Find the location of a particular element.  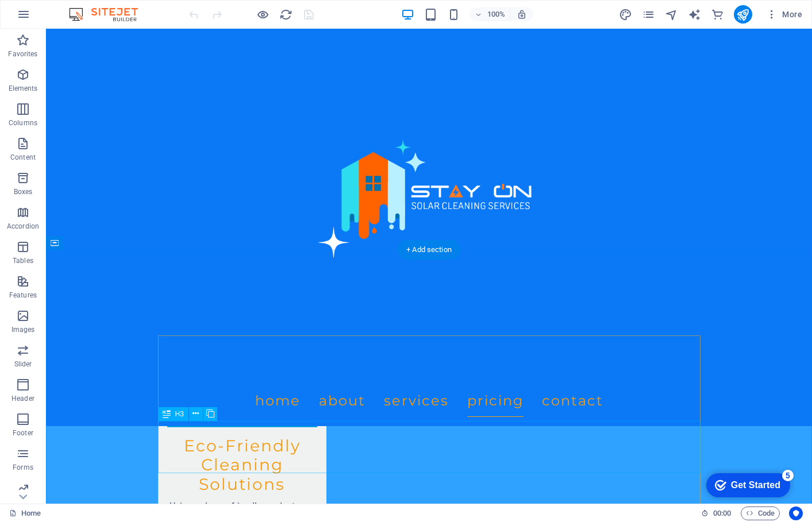

button: More is located at coordinates (783, 15).